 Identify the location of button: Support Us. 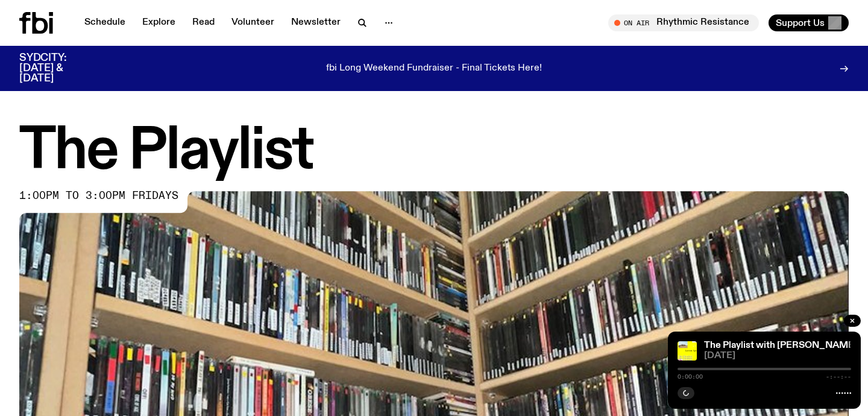
(808, 23).